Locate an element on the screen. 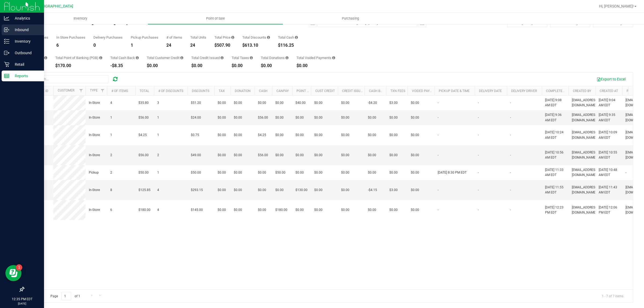 This screenshot has height=308, width=644. a: Point of Banking (POB) is located at coordinates (316, 91).